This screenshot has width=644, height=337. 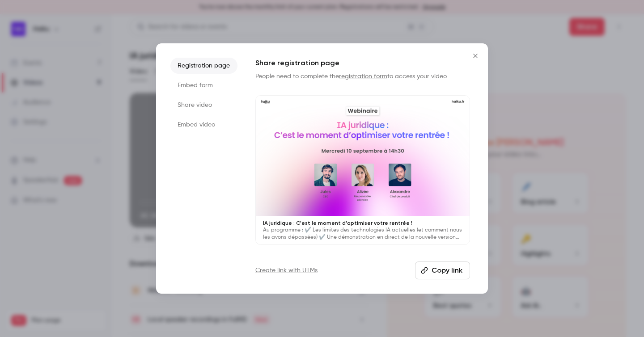 What do you see at coordinates (363, 223) in the screenshot?
I see `p: IA juridique : C'est le moment d'optimiser votre rentrée !` at bounding box center [363, 223].